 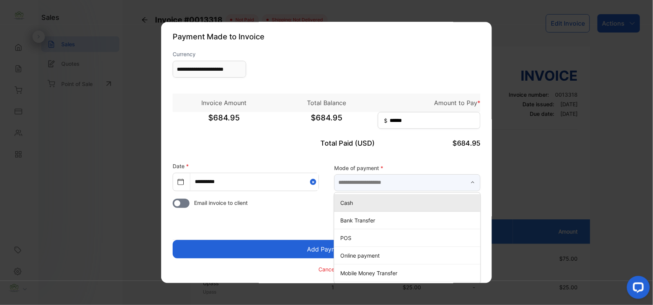 What do you see at coordinates (409, 273) in the screenshot?
I see `p: Mobile Money Transfer` at bounding box center [409, 273].